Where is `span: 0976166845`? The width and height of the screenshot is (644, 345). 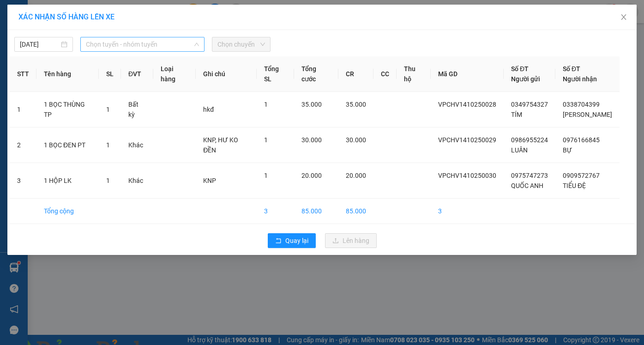 span: 0976166845 is located at coordinates (581, 140).